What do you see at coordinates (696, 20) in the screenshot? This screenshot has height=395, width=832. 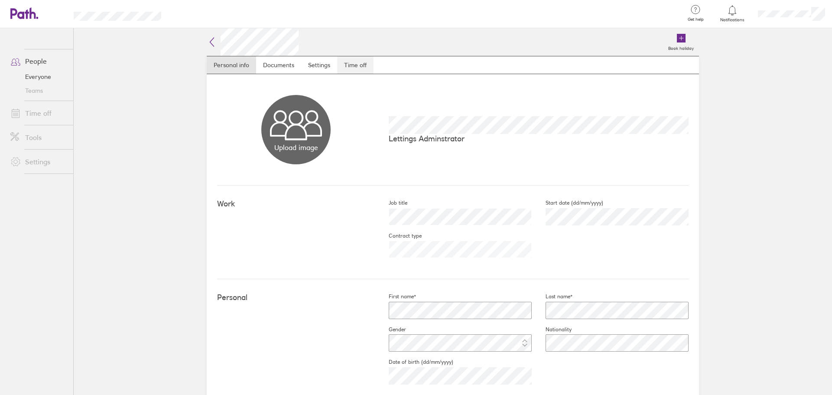 I see `span: Get help` at bounding box center [696, 20].